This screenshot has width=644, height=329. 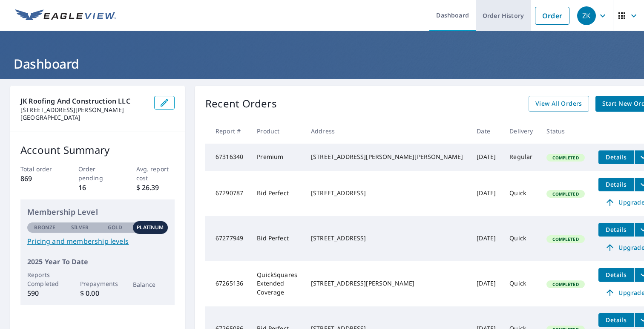 What do you see at coordinates (227, 239) in the screenshot?
I see `td: 67277949` at bounding box center [227, 239].